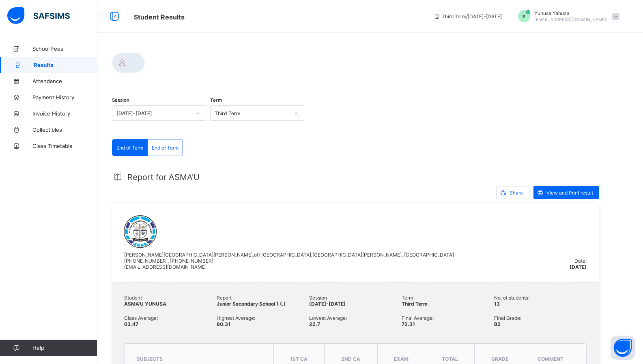  I want to click on span: Final Grade:, so click(540, 318).